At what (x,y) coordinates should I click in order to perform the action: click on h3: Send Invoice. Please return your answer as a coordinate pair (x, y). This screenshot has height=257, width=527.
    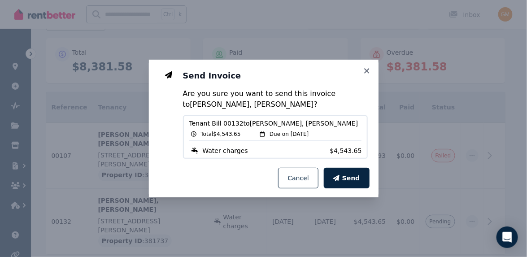
    Looking at the image, I should click on (275, 76).